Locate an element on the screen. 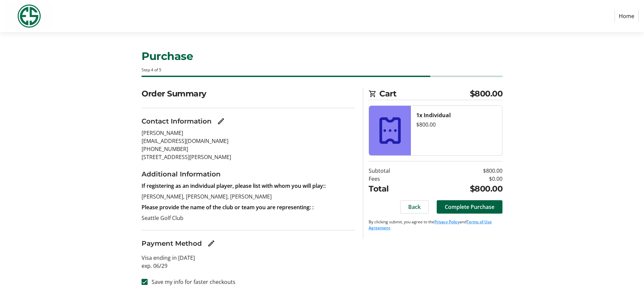  span: Back is located at coordinates (414, 207).